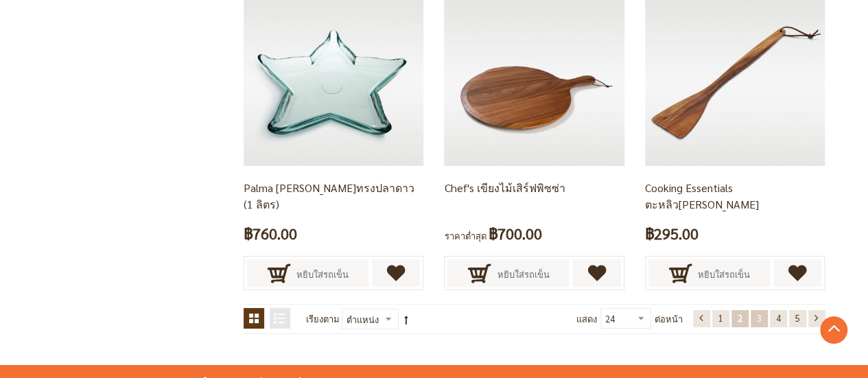 This screenshot has width=868, height=378. What do you see at coordinates (323, 318) in the screenshot?
I see `label: เรียงตาม` at bounding box center [323, 318].